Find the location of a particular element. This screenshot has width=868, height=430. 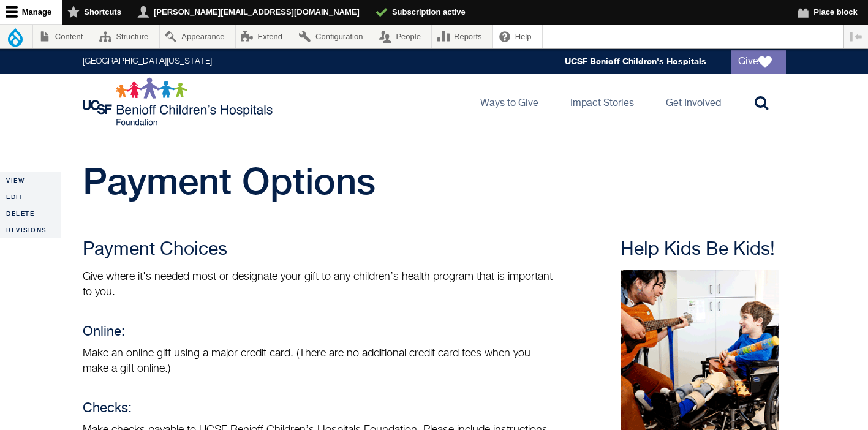

p: Give where it's needed most or designate your gift to any children’s health program that is impor... is located at coordinates (318, 285).